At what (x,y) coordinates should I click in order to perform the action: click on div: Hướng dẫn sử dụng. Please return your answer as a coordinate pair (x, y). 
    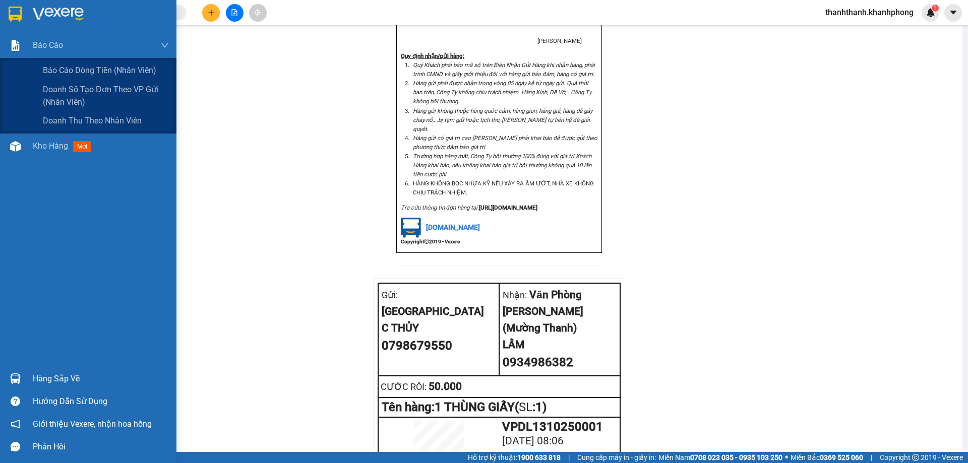
    Looking at the image, I should click on (101, 402).